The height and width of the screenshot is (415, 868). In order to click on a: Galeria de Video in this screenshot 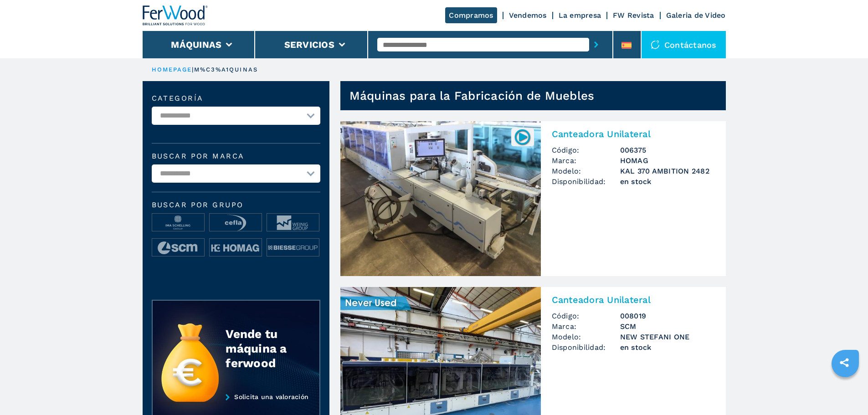, I will do `click(696, 15)`.